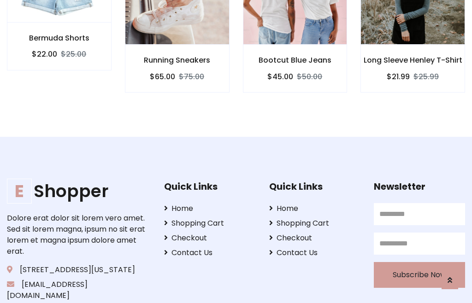 Image resolution: width=472 pixels, height=303 pixels. What do you see at coordinates (19, 191) in the screenshot?
I see `span: E` at bounding box center [19, 191].